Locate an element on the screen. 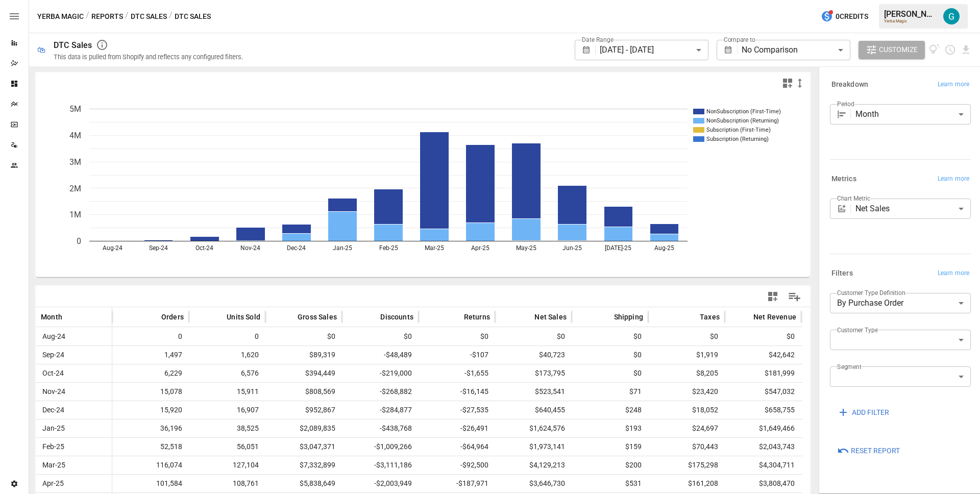 This screenshot has height=494, width=980. span: Month is located at coordinates (52, 317).